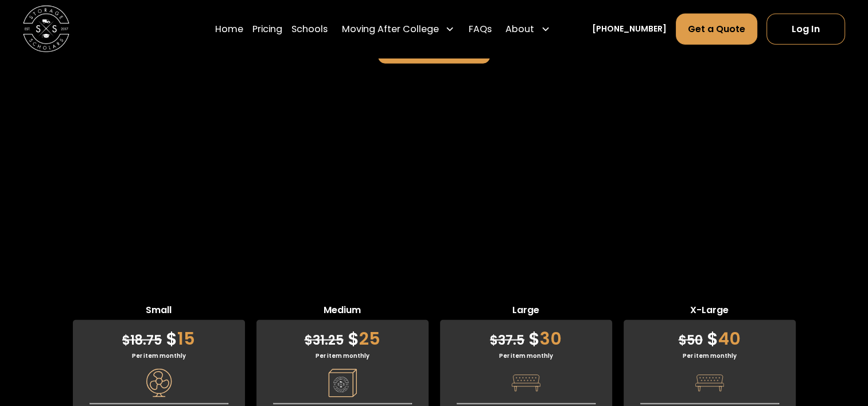  Describe the element at coordinates (805, 29) in the screenshot. I see `a: Log In` at that location.